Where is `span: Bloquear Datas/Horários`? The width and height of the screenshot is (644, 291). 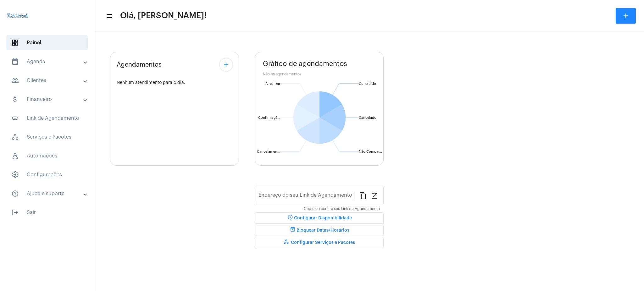 span: Bloquear Datas/Horários is located at coordinates (319, 230).